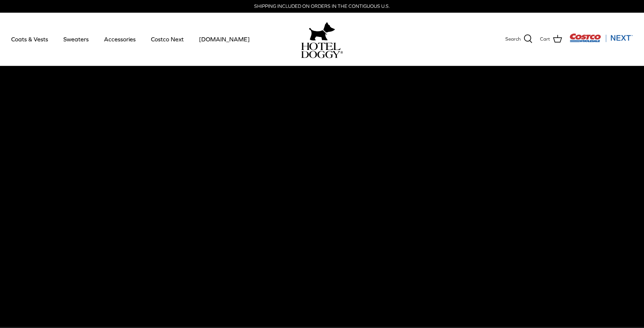  Describe the element at coordinates (29, 39) in the screenshot. I see `a: Coats & Vests` at that location.